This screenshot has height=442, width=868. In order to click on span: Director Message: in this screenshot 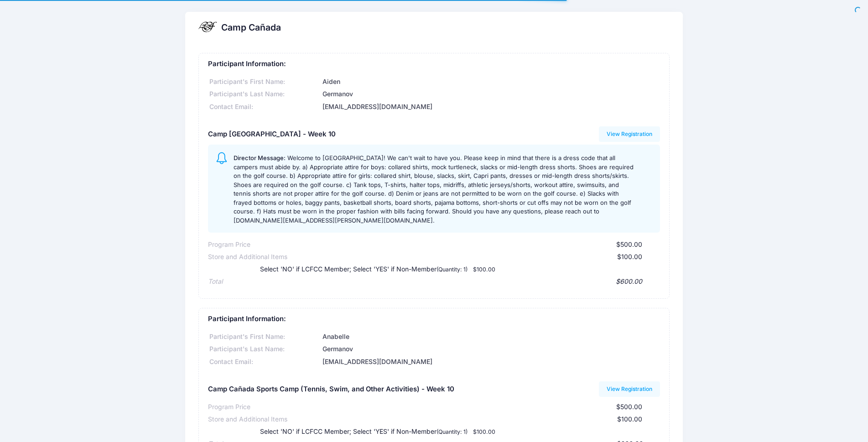, I will do `click(260, 158)`.